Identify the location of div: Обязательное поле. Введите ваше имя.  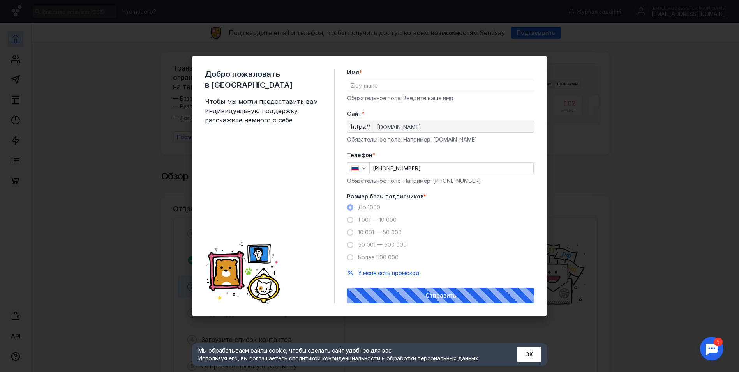
(441, 98).